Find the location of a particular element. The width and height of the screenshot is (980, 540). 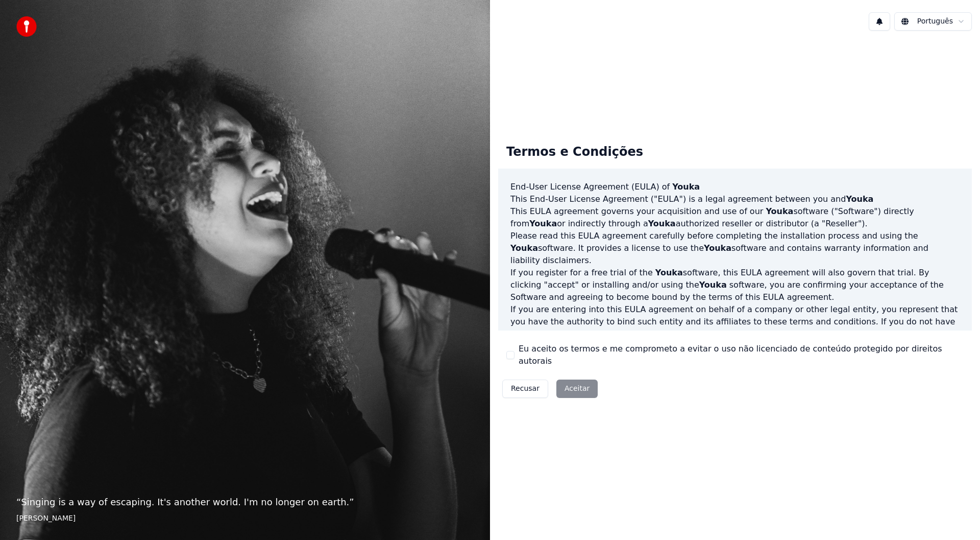

p: “ Singing is a way of escaping. It's another world. I'm no longer on earth. ” is located at coordinates (245, 503).